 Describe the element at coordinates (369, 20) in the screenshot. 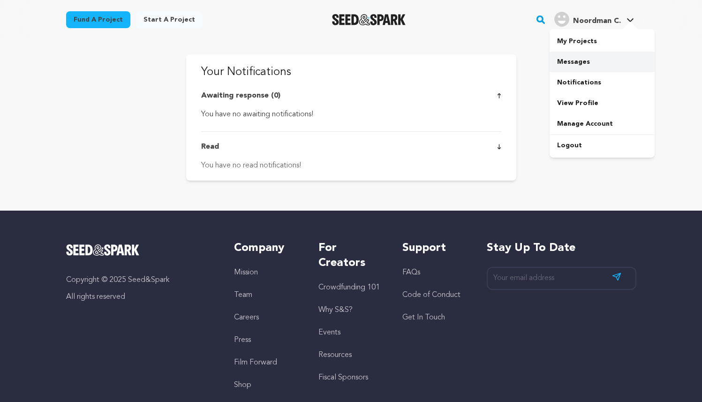

I see `img: Seed&Spark Logo Dark Mode` at that location.